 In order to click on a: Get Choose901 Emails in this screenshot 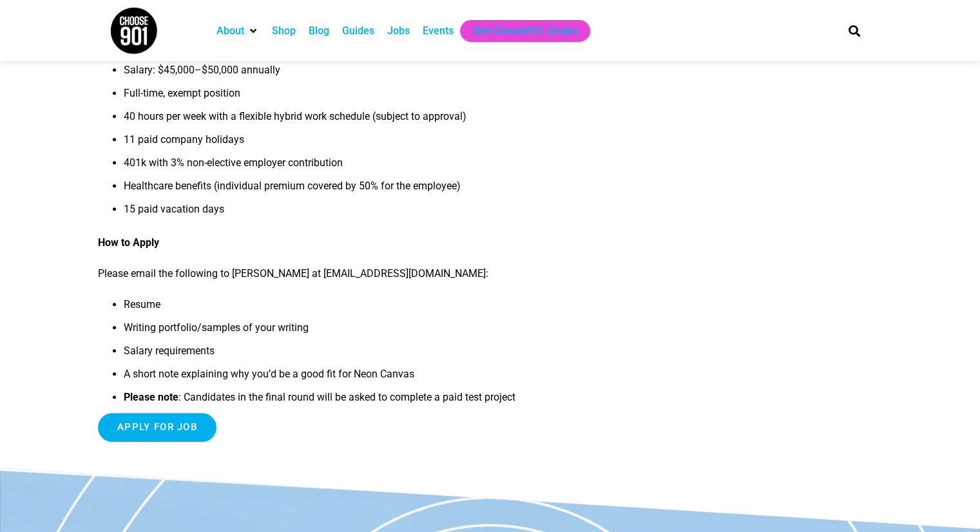, I will do `click(525, 31)`.